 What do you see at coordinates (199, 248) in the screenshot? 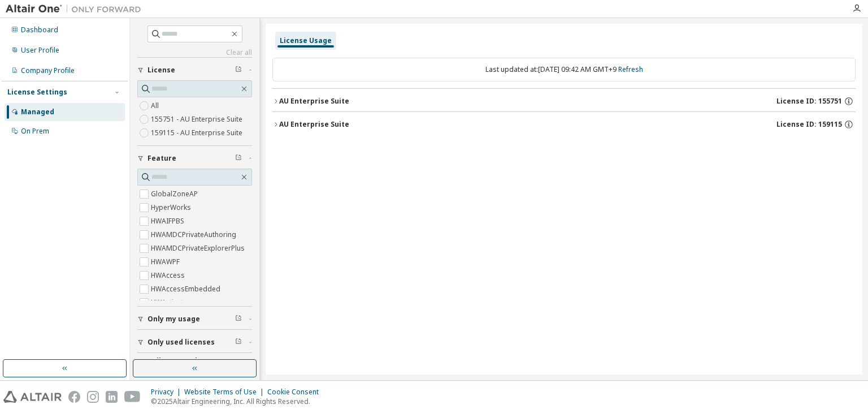
I see `label: HWAMDCPrivateExplorerPlus` at bounding box center [199, 248].